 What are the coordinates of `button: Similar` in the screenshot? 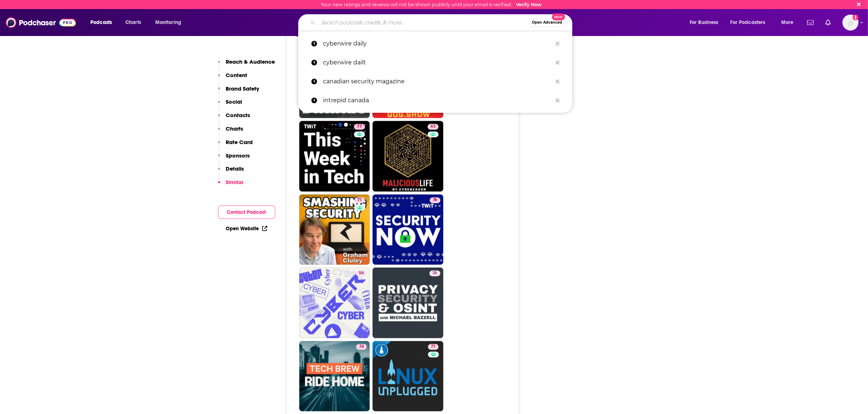 It's located at (230, 185).